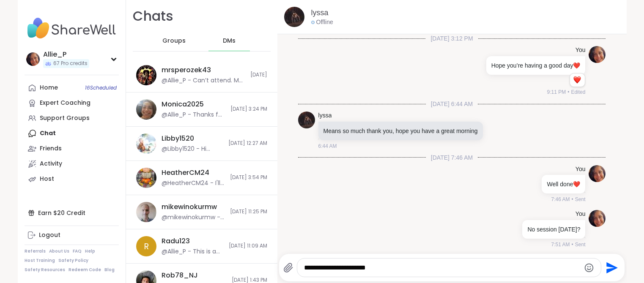 The height and width of the screenshot is (283, 644). Describe the element at coordinates (72, 164) in the screenshot. I see `a: Activity` at that location.